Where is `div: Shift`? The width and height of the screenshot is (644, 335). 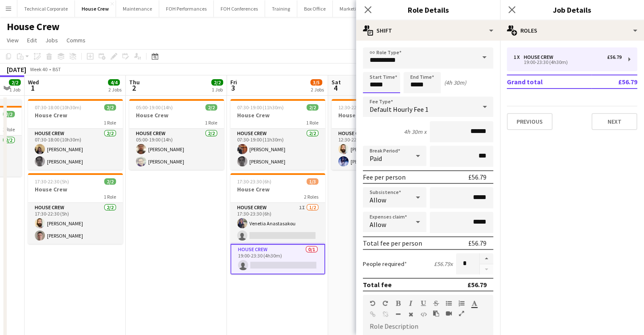
div: Shift is located at coordinates (428, 31).